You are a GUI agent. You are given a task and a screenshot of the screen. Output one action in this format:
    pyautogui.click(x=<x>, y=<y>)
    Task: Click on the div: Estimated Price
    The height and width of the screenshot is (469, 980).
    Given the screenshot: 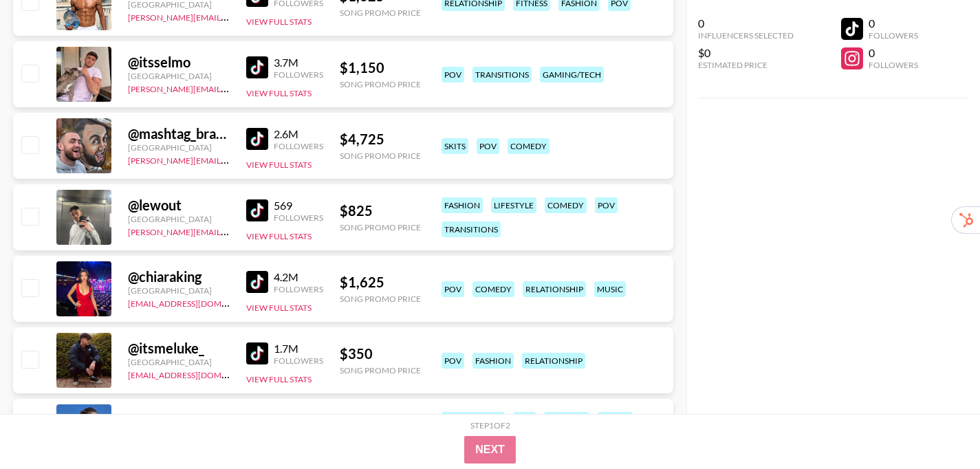 What is the action you would take?
    pyautogui.click(x=746, y=65)
    